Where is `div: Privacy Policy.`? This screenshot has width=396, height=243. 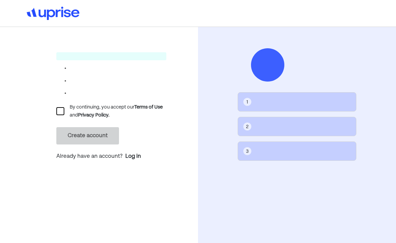 div: Privacy Policy. is located at coordinates (94, 115).